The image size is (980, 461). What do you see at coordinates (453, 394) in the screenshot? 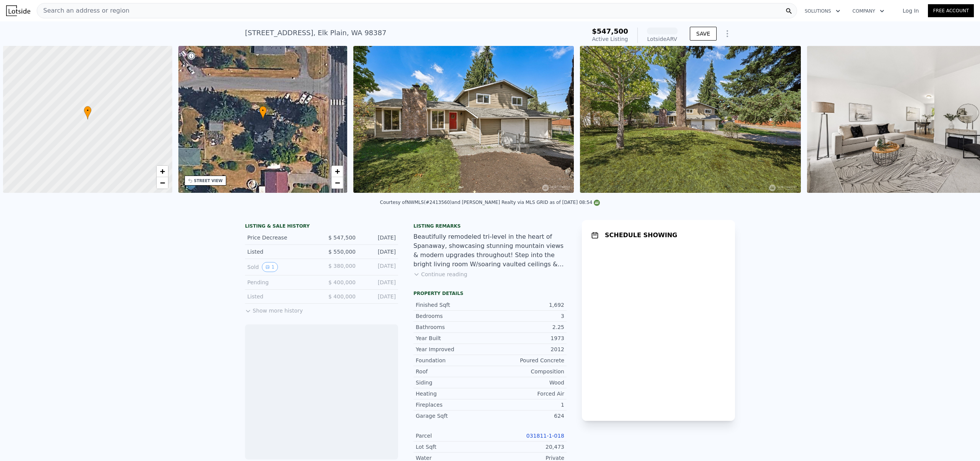
I see `div: Heating` at bounding box center [453, 394].